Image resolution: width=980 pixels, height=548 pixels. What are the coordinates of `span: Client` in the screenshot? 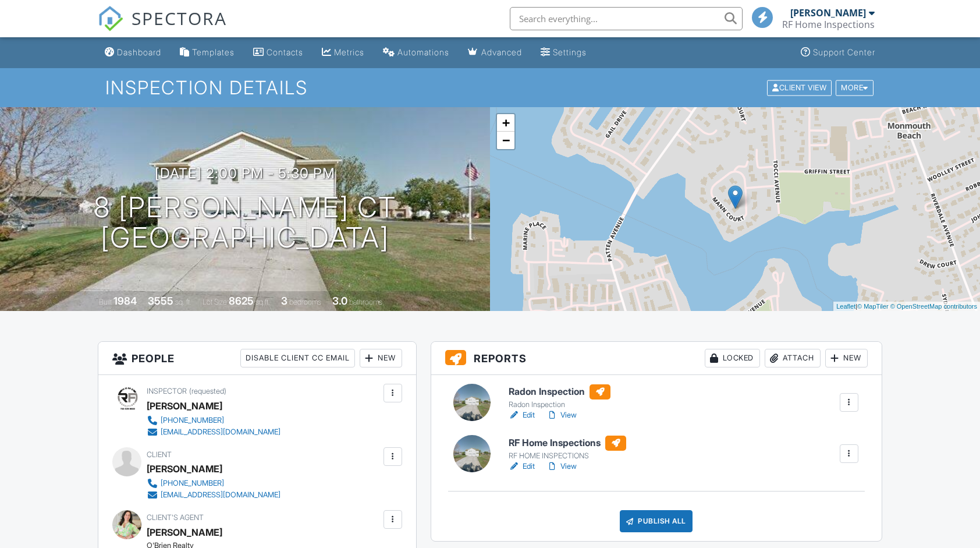 It's located at (159, 454).